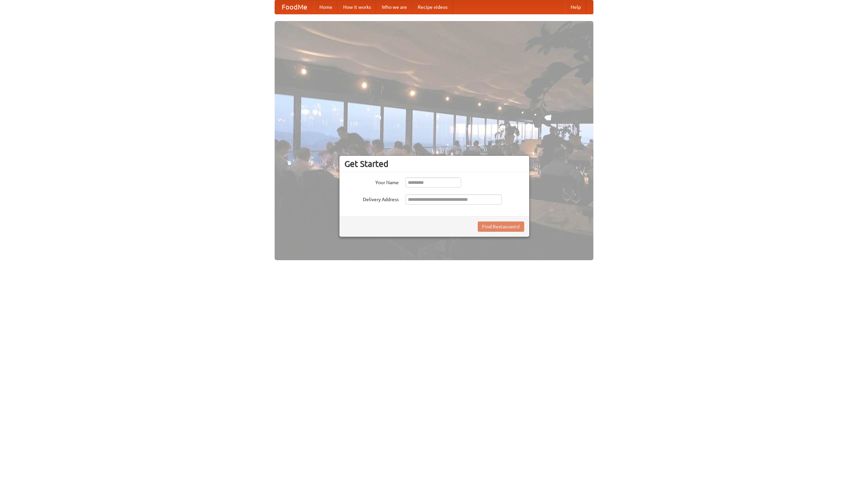 The image size is (868, 480). Describe the element at coordinates (576, 7) in the screenshot. I see `a: Help` at that location.